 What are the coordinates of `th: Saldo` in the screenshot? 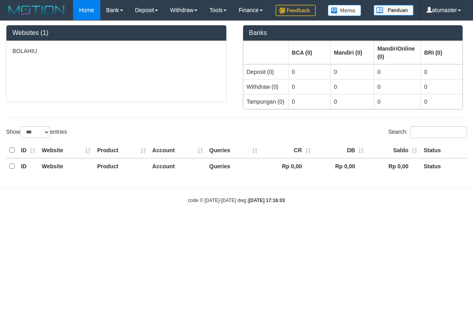 It's located at (394, 150).